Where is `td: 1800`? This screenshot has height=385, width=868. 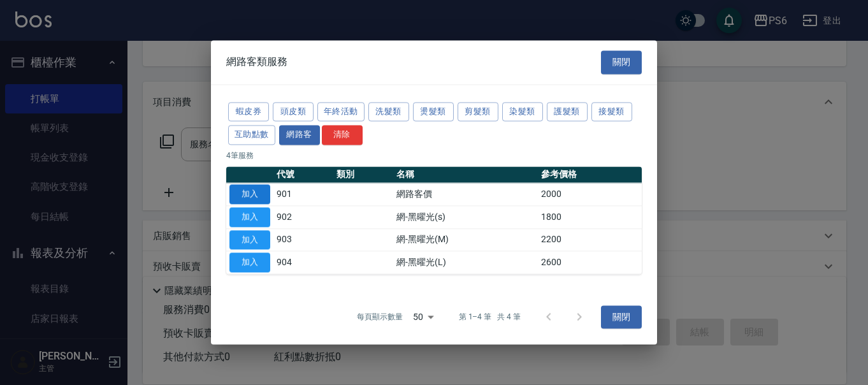
td: 1800 is located at coordinates (590, 218).